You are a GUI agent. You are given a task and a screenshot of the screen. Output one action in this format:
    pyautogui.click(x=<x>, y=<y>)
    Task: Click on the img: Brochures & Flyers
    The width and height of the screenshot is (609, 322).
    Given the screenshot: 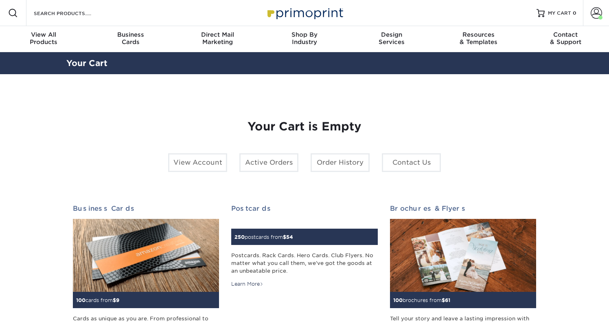 What is the action you would take?
    pyautogui.click(x=463, y=255)
    